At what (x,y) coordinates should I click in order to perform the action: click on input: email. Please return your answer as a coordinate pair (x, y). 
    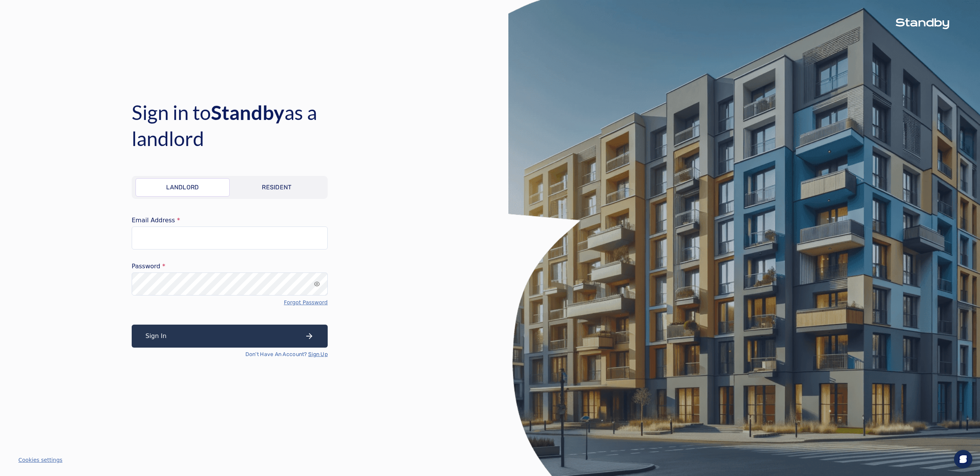
    Looking at the image, I should click on (229, 238).